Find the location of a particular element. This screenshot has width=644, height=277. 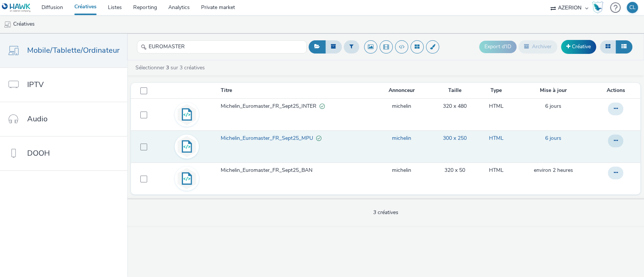

th: Type is located at coordinates (497, 91).